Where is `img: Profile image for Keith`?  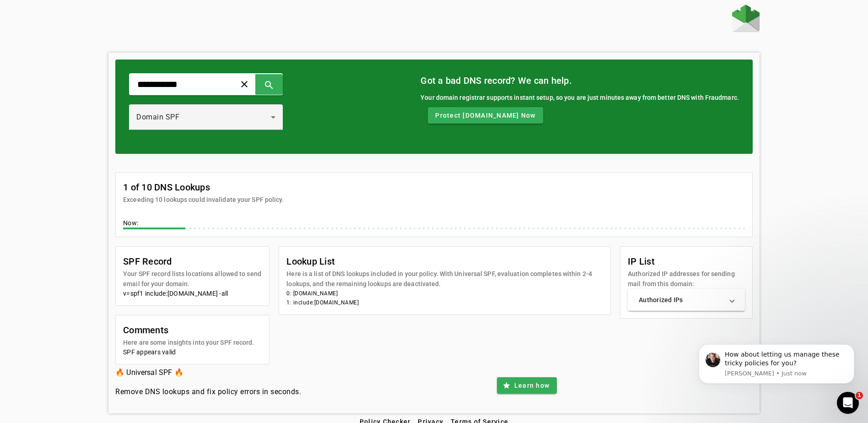
img: Profile image for Keith is located at coordinates (28, 27).